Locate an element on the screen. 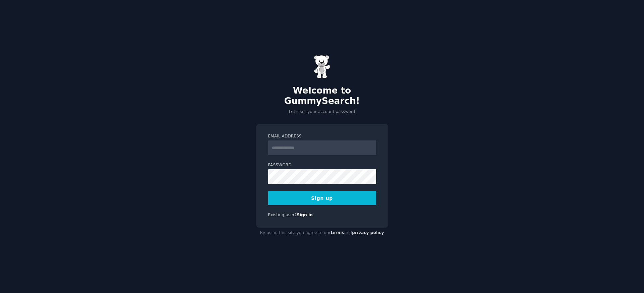 This screenshot has height=293, width=644. h2: Welcome to GummySearch! is located at coordinates (322, 96).